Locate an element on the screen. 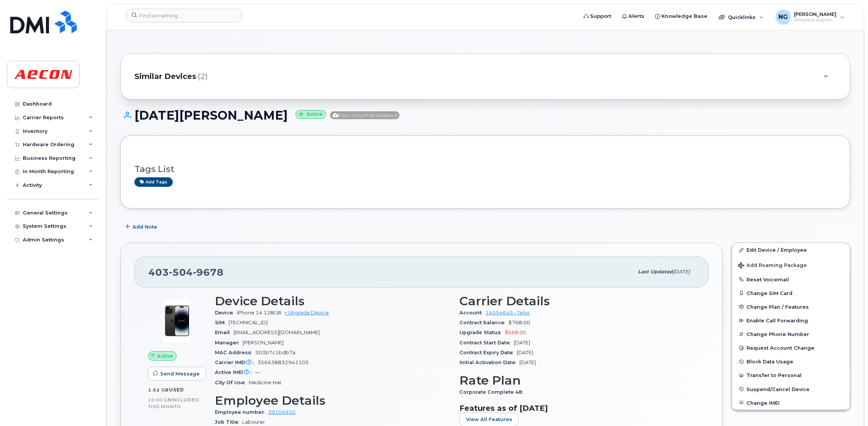 The width and height of the screenshot is (868, 426). span: 303b7c1bdb7a is located at coordinates (276, 352).